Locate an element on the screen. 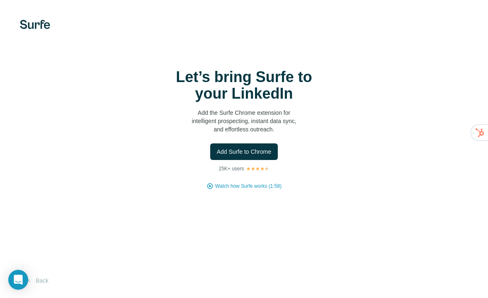 The image size is (488, 298). div: Open Intercom Messenger is located at coordinates (18, 280).